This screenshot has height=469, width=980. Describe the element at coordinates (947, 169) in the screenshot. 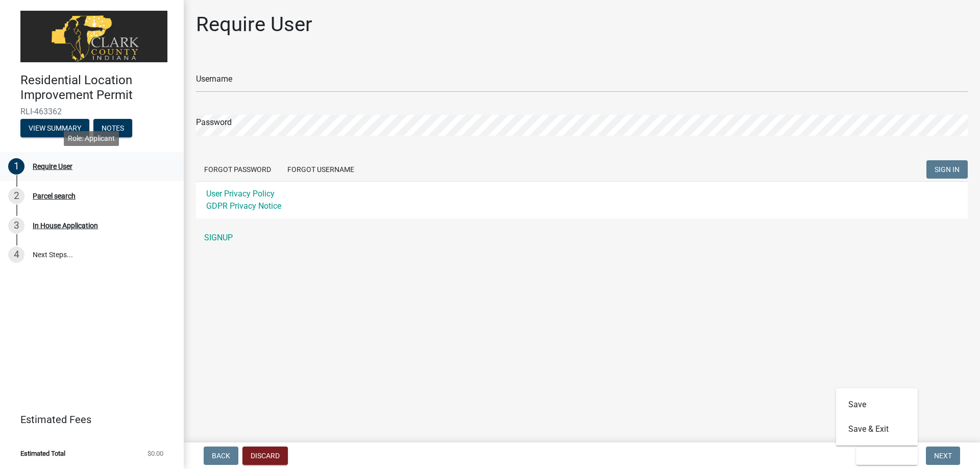

I see `button: SIGN IN` at that location.